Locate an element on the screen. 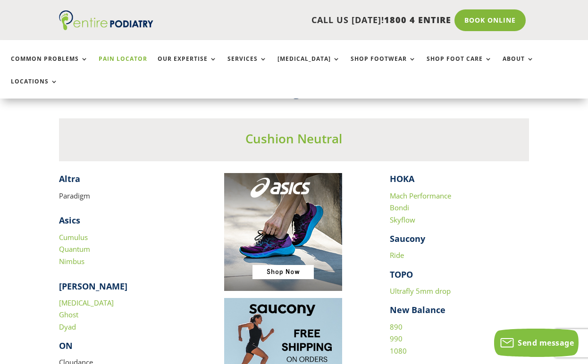 Image resolution: width=588 pixels, height=364 pixels. strong: HOKA is located at coordinates (402, 178).